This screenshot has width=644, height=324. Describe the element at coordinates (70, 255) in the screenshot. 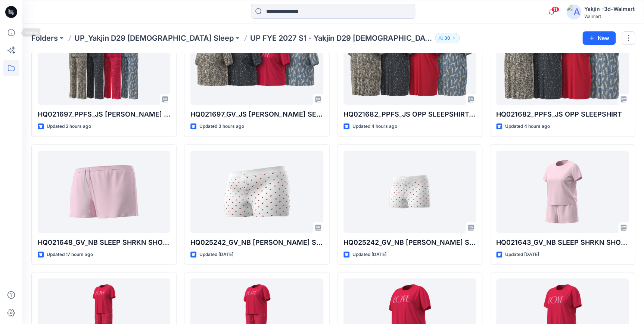

I see `p: Updated 17 hours ago` at that location.